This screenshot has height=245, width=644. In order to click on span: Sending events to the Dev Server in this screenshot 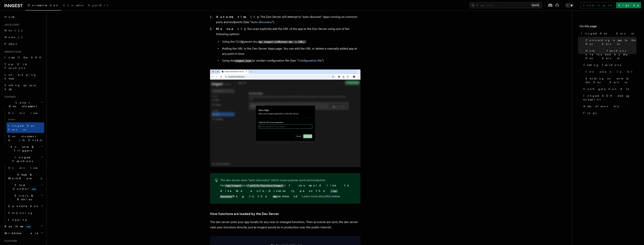, I will do `click(611, 80)`.